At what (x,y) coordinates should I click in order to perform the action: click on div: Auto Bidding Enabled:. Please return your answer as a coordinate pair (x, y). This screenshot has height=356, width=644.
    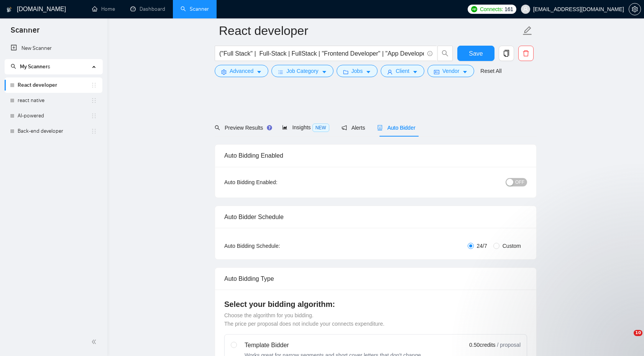
    Looking at the image, I should click on (274, 182).